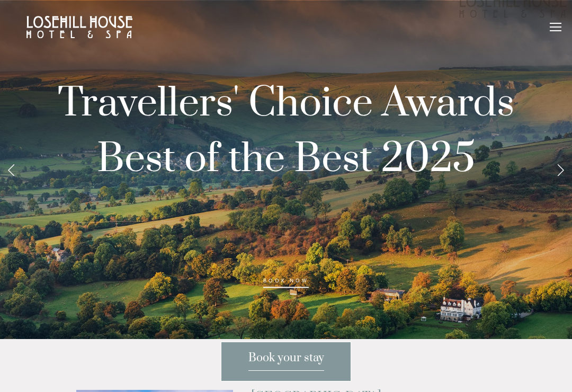 This screenshot has width=572, height=392. What do you see at coordinates (286, 362) in the screenshot?
I see `a: Book your stay` at bounding box center [286, 362].